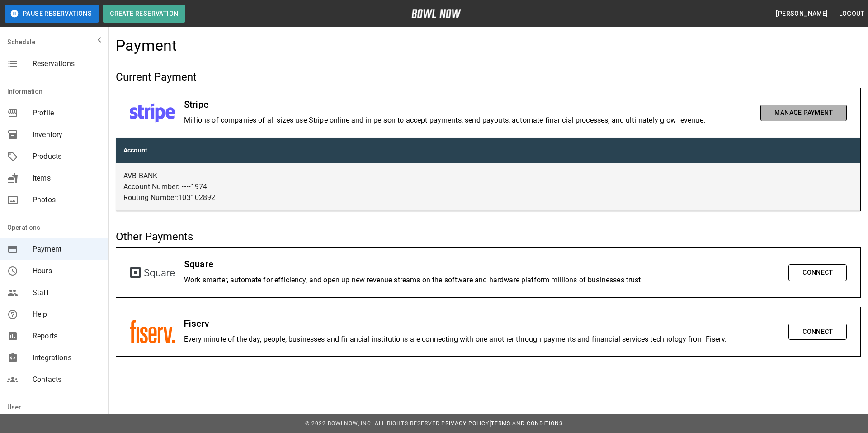 Image resolution: width=868 pixels, height=433 pixels. What do you see at coordinates (482, 264) in the screenshot?
I see `h6: Square` at bounding box center [482, 264].